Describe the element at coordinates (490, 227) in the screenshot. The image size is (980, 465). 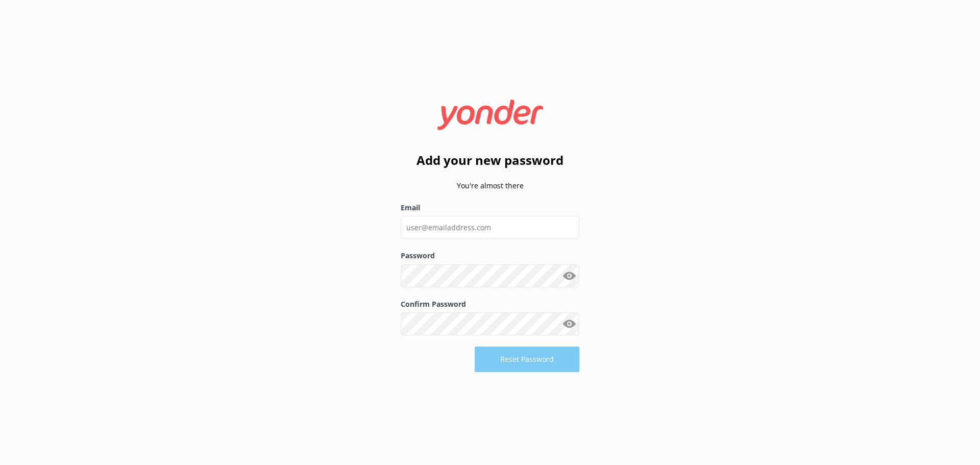
I see `input: user@emailaddress.com` at that location.